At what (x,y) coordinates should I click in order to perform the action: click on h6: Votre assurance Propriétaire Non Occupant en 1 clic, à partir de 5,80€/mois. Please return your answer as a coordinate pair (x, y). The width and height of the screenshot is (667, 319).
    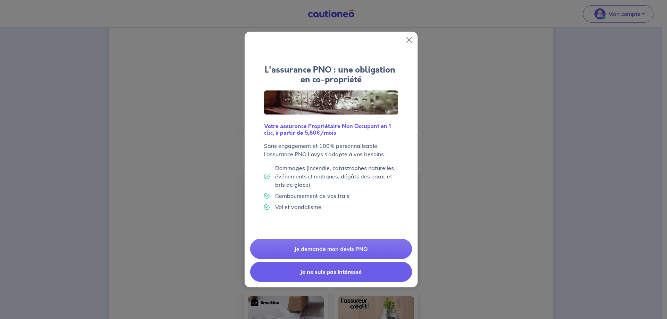
    Looking at the image, I should click on (331, 130).